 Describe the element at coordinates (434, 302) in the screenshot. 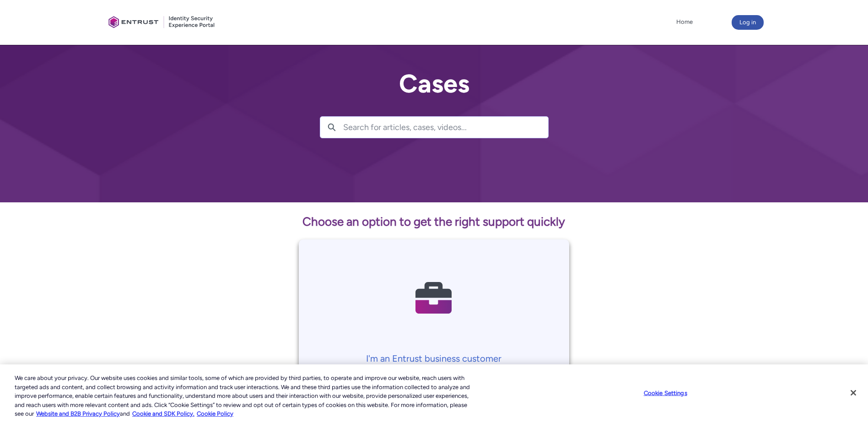

I see `a: I'm an Entrust business customer` at that location.